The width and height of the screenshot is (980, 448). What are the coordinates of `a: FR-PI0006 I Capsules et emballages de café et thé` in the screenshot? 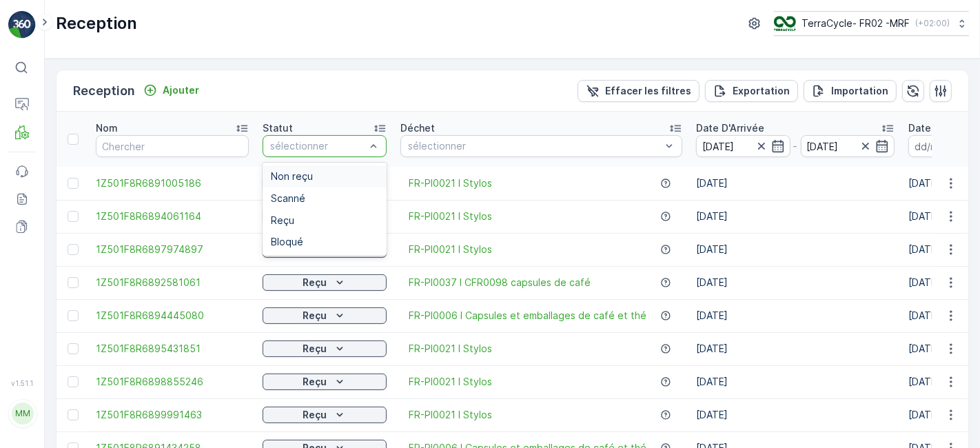 It's located at (527, 315).